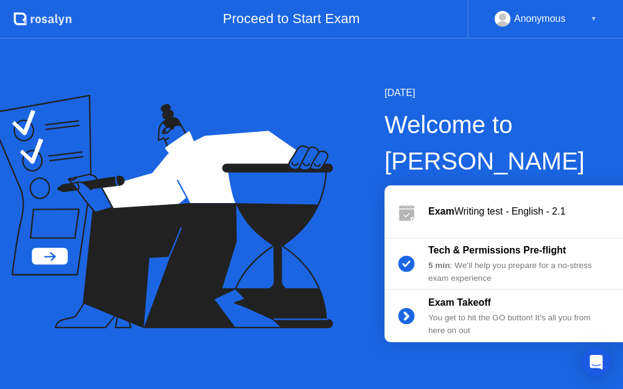 This screenshot has width=623, height=389. What do you see at coordinates (439, 265) in the screenshot?
I see `b: 5 min` at bounding box center [439, 265].